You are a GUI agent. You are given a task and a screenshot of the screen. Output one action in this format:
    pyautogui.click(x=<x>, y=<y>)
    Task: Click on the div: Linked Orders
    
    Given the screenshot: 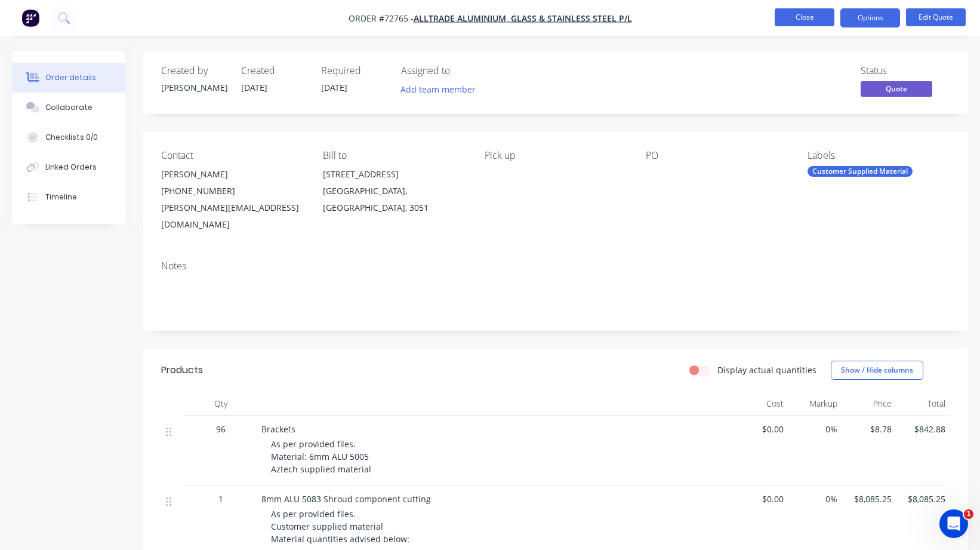 What is the action you would take?
    pyautogui.click(x=71, y=167)
    